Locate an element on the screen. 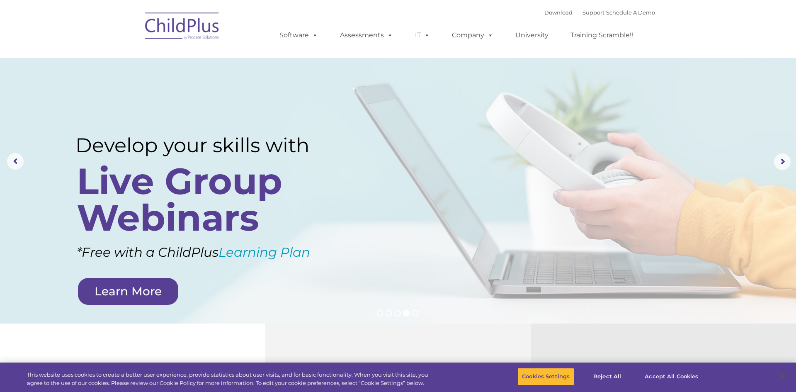  a: Support is located at coordinates (593, 12).